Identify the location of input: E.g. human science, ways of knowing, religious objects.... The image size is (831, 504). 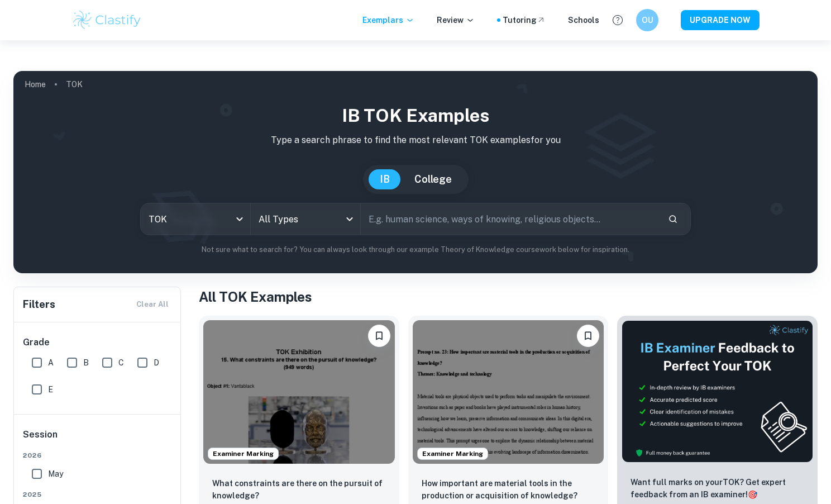
(510, 218).